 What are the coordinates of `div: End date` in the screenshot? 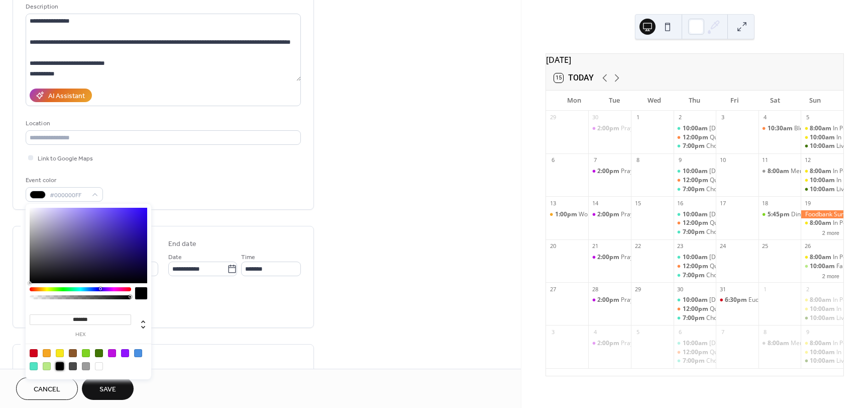 It's located at (182, 244).